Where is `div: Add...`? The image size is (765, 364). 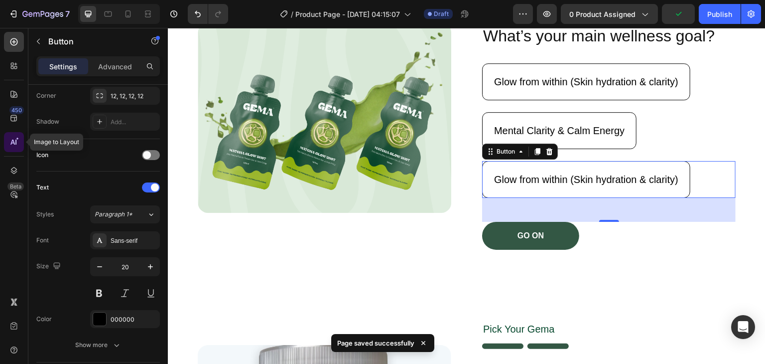 div: Add... is located at coordinates (134, 122).